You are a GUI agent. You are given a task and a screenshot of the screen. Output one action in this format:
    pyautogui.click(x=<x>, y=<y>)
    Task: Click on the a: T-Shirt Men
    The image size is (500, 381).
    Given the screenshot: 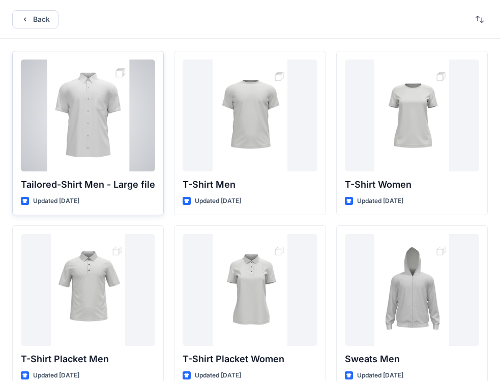 What is the action you would take?
    pyautogui.click(x=250, y=116)
    